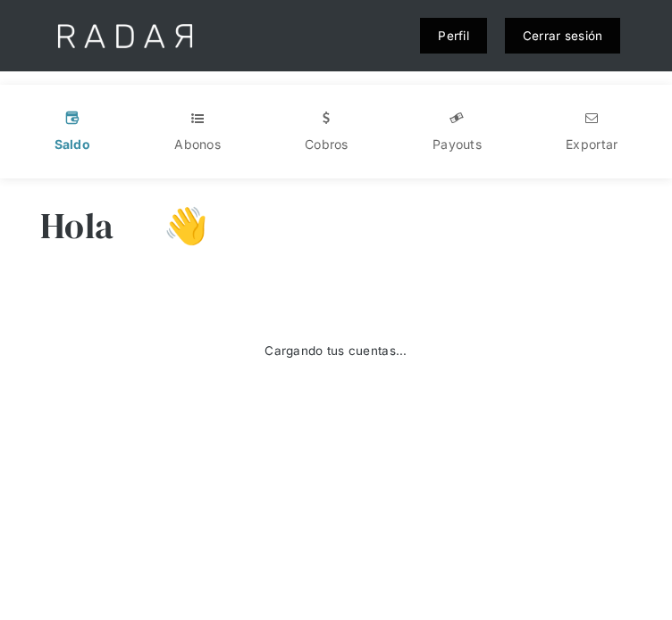 The width and height of the screenshot is (672, 620). I want to click on div: Abonos, so click(197, 144).